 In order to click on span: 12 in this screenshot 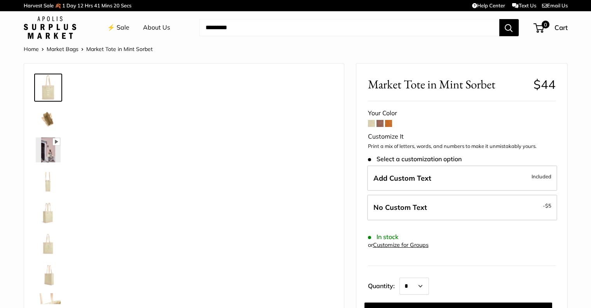, I will do `click(80, 5)`.